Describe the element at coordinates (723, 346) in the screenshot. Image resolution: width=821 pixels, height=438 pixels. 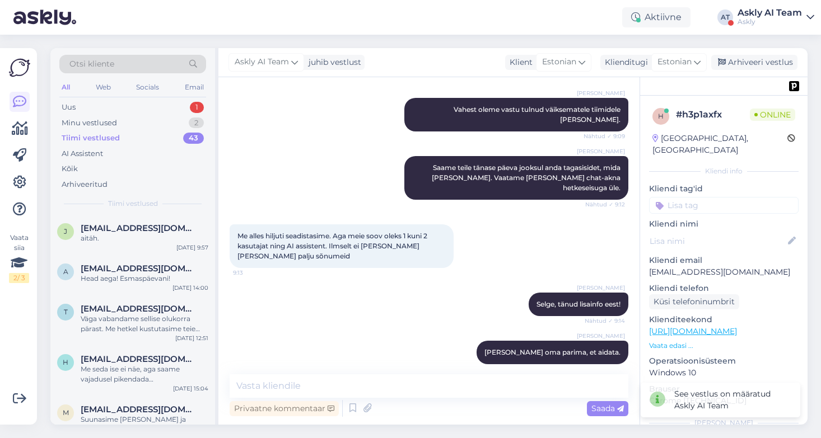
I see `p: Vaata edasi ...` at that location.